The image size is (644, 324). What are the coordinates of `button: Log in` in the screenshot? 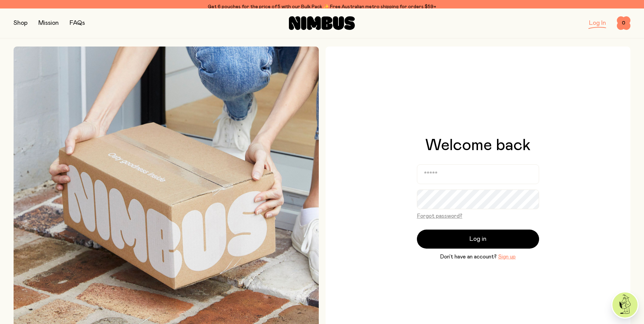 It's located at (478, 239).